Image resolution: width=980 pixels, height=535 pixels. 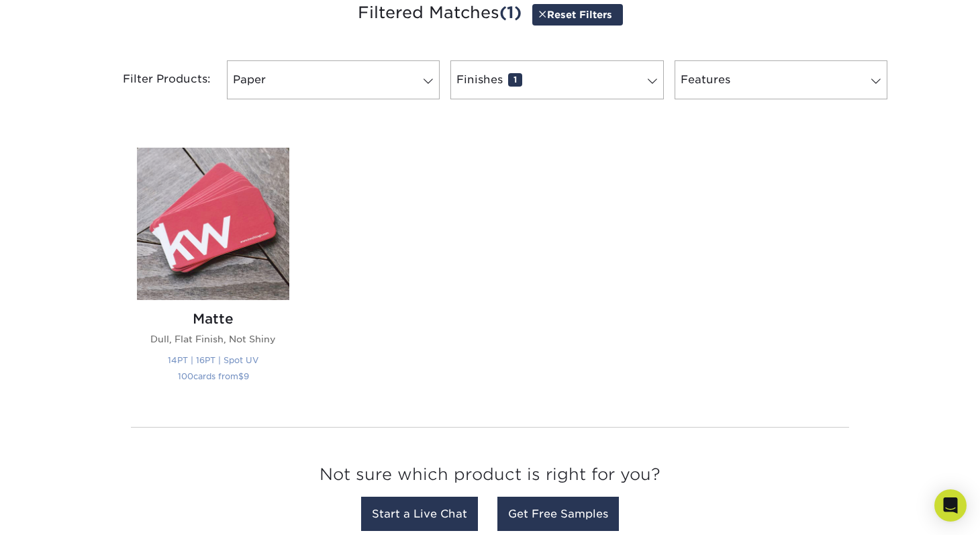 I want to click on span: 9, so click(x=246, y=376).